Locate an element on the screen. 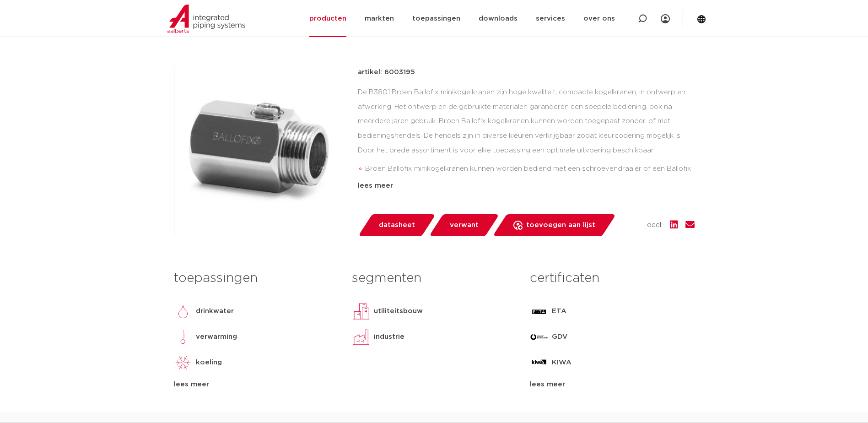 The image size is (868, 423). img: KIWA is located at coordinates (539, 363).